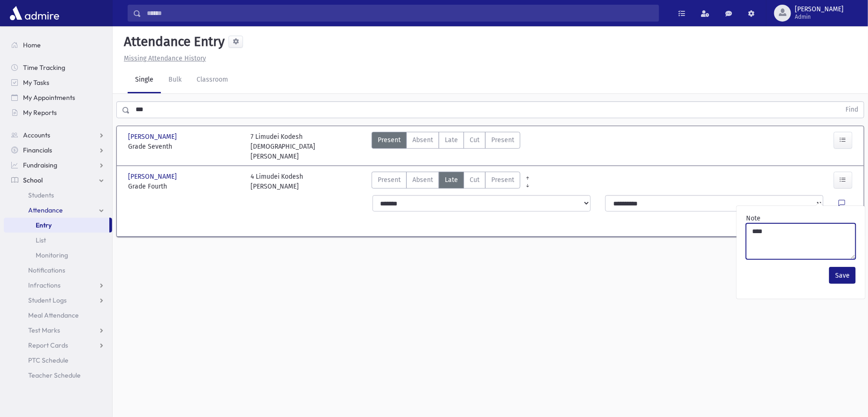  I want to click on span: Monitoring, so click(52, 255).